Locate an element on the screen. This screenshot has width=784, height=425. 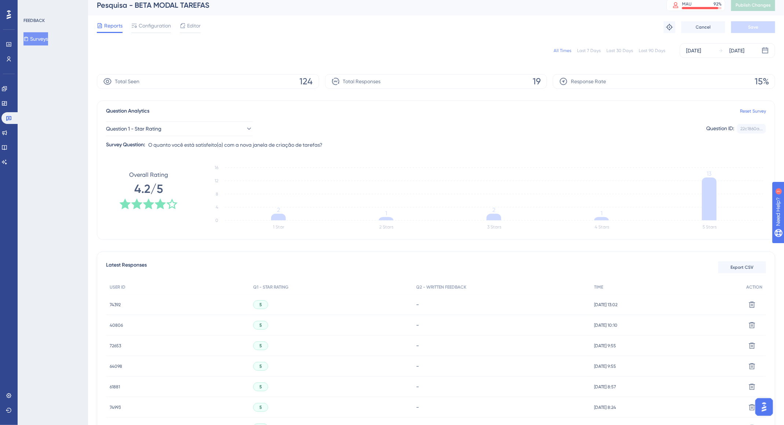
span: USER ID is located at coordinates (117, 287).